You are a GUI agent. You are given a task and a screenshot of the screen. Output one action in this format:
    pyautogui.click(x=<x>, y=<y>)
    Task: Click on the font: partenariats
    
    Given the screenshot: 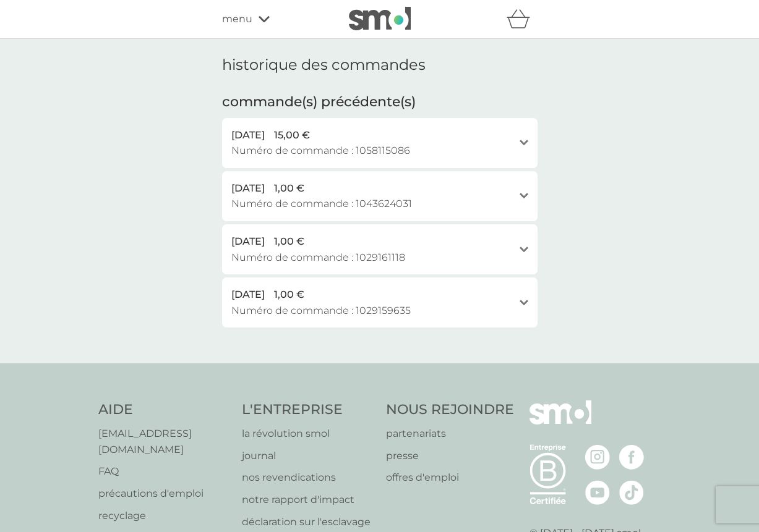 What is the action you would take?
    pyautogui.click(x=415, y=433)
    